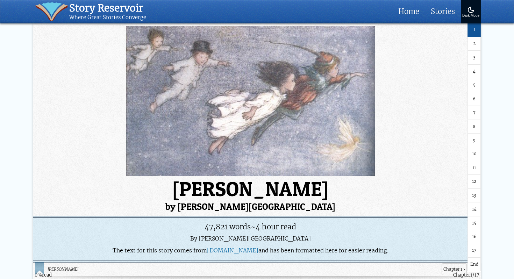 The image size is (514, 279). Describe the element at coordinates (474, 168) in the screenshot. I see `span: 11` at that location.